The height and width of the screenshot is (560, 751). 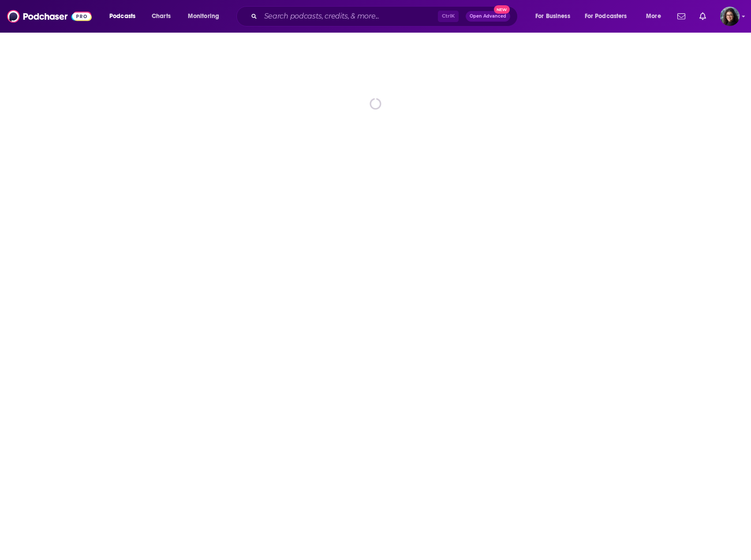 What do you see at coordinates (122, 16) in the screenshot?
I see `span: Podcasts` at bounding box center [122, 16].